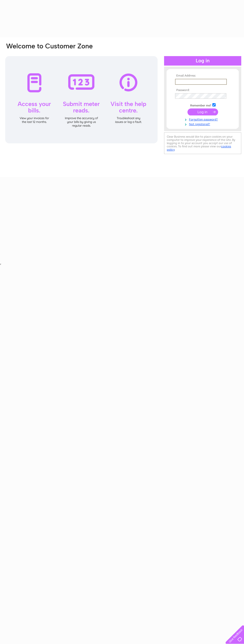 The height and width of the screenshot is (644, 244). What do you see at coordinates (203, 119) in the screenshot?
I see `a: Forgotten password?` at bounding box center [203, 119].